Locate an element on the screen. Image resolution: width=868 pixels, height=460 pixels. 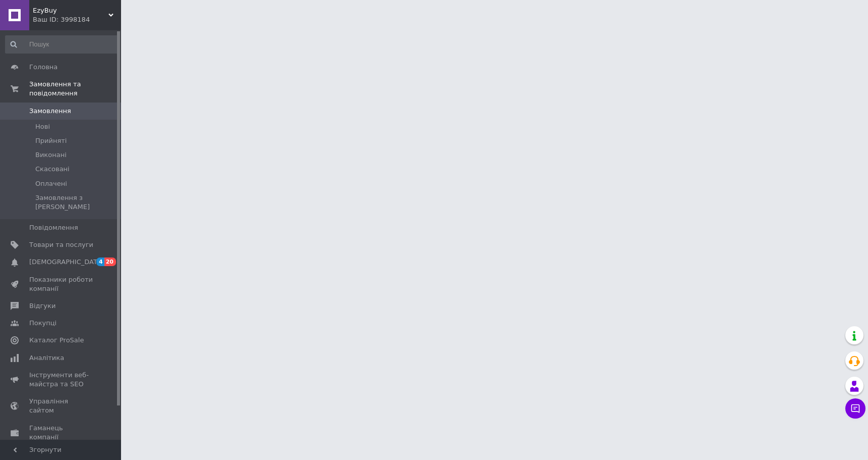
span: Інструменти веб-майстра та SEO is located at coordinates (61, 380).